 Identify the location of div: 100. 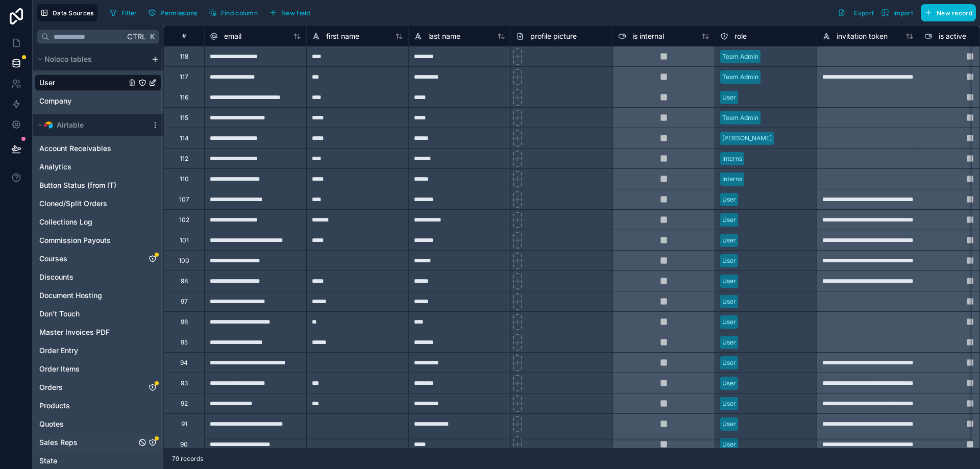
(184, 261).